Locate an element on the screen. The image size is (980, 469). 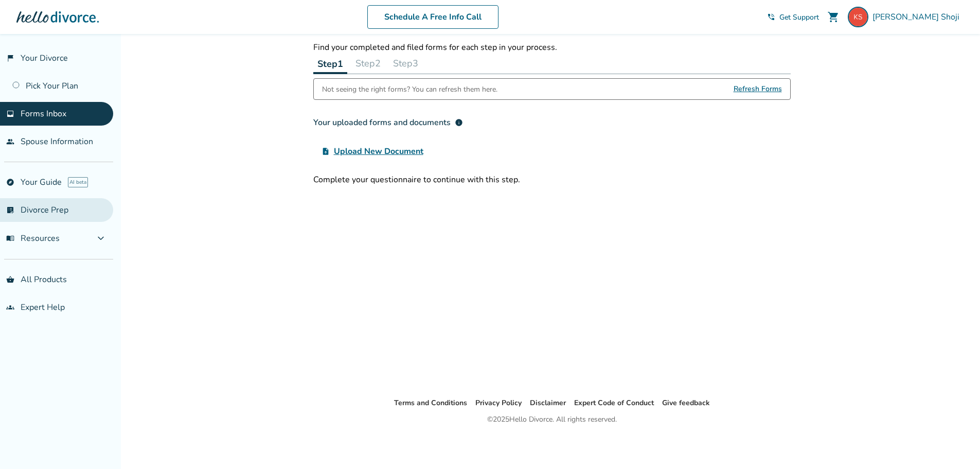
div: Not seeing the right forms? You can refresh them here. is located at coordinates (410, 89).